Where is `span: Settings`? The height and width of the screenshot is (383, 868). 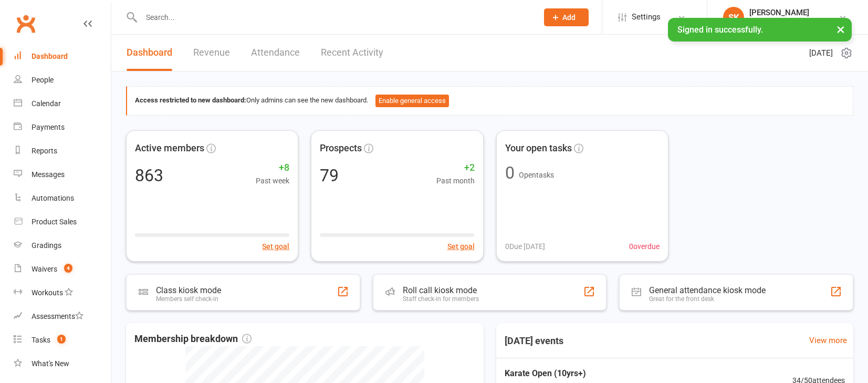
span: Settings is located at coordinates (646, 17).